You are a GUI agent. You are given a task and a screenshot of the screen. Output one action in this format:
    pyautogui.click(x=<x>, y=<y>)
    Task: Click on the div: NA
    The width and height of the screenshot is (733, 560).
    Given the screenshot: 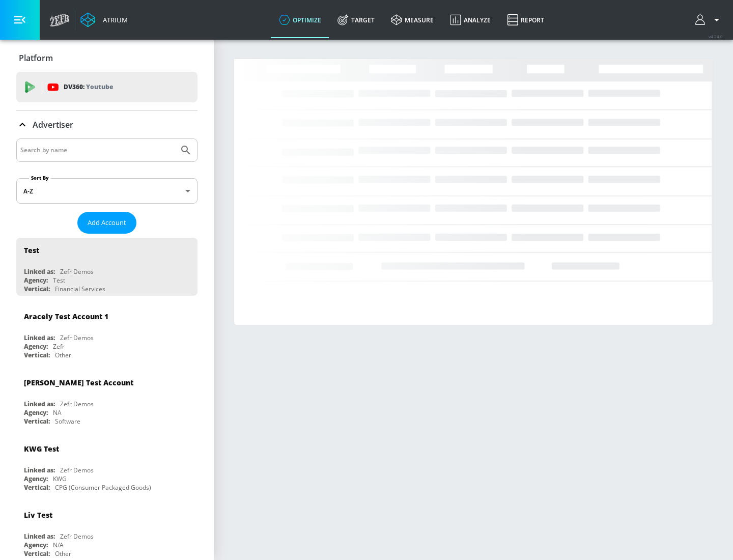 What is the action you would take?
    pyautogui.click(x=57, y=412)
    